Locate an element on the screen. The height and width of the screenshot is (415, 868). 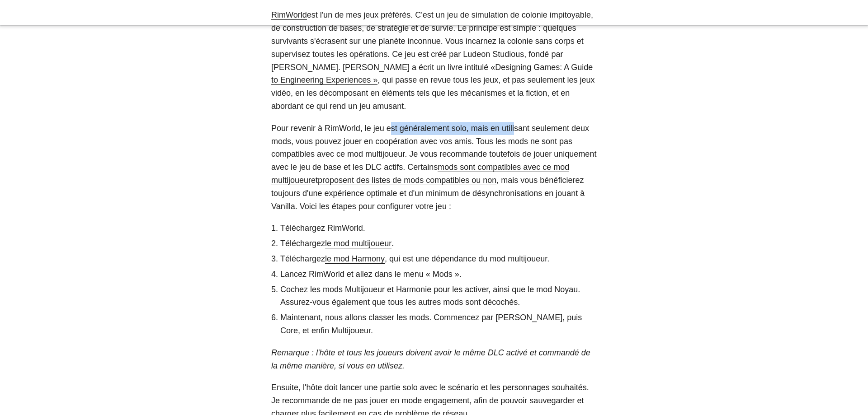
font: Lancez RimWorld et allez dans le menu « Mods ». is located at coordinates (371, 274).